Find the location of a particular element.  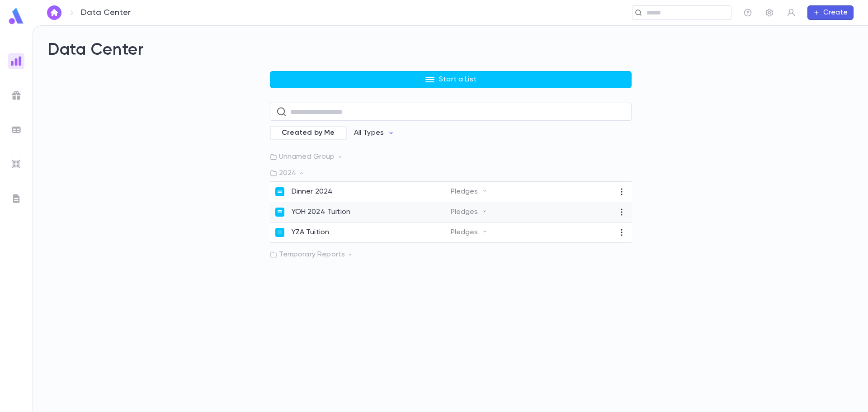

p: Data Center is located at coordinates (106, 13).